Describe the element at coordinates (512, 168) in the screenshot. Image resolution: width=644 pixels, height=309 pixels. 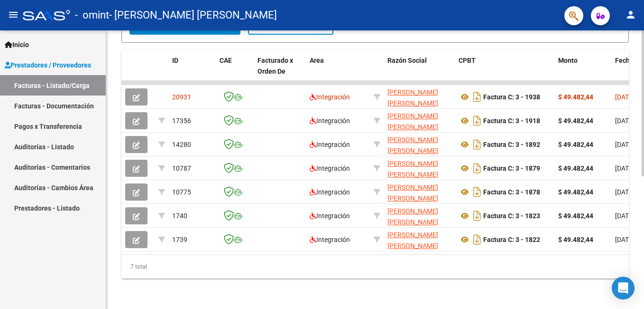
I see `strong: Factura C: 3 - 1879` at that location.